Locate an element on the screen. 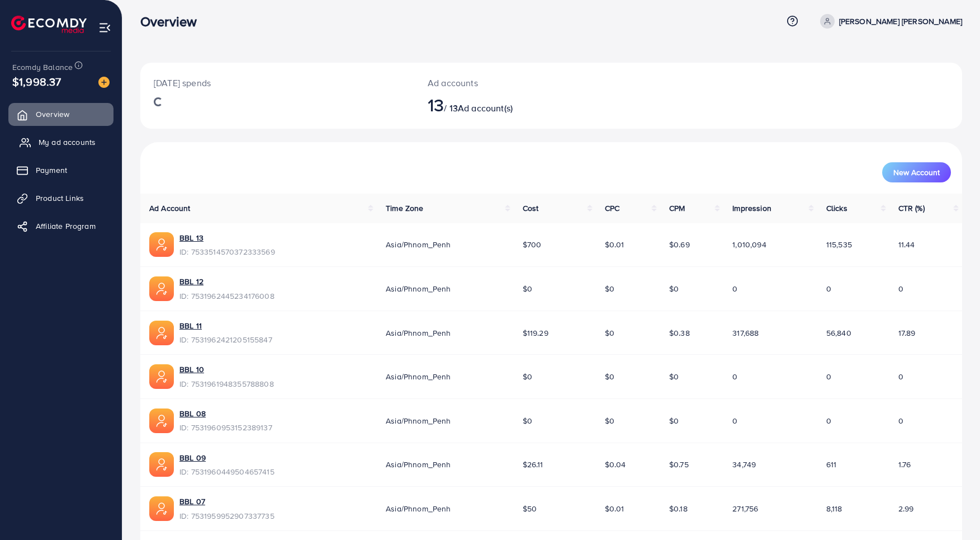  a: BBL 12 is located at coordinates (227, 281).